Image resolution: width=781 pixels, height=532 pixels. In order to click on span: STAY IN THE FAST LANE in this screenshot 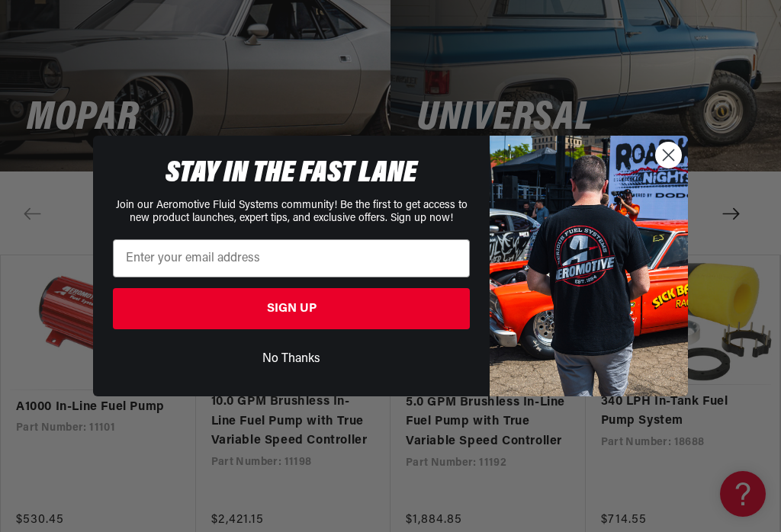, I will do `click(292, 174)`.